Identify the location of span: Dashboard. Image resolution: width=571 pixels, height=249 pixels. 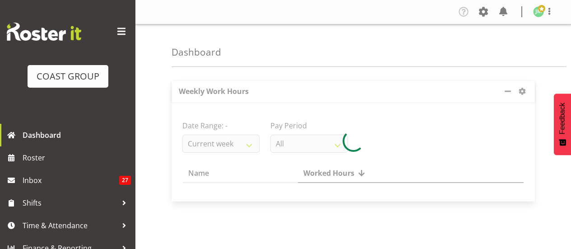
(77, 135).